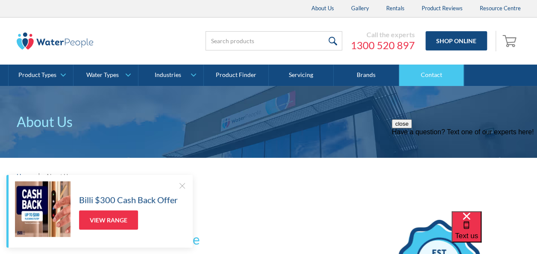 This screenshot has height=254, width=537. What do you see at coordinates (108, 219) in the screenshot?
I see `a: View Range` at bounding box center [108, 219].